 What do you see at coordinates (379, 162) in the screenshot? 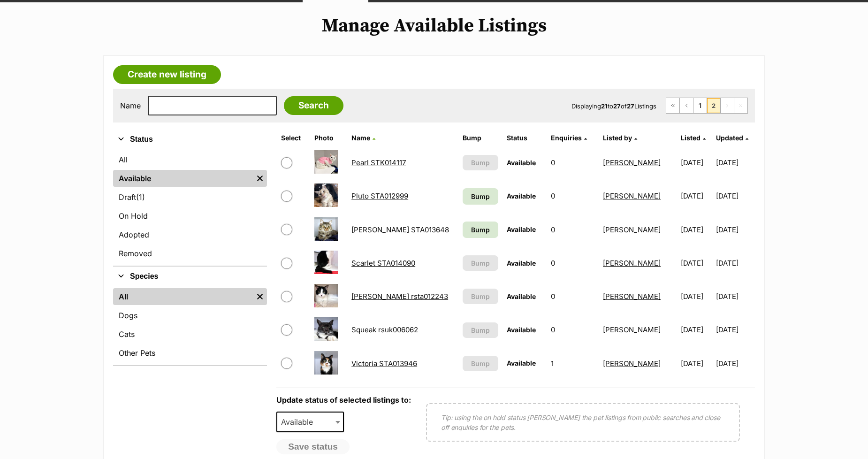
I see `a: Pearl STK014117` at bounding box center [379, 162].